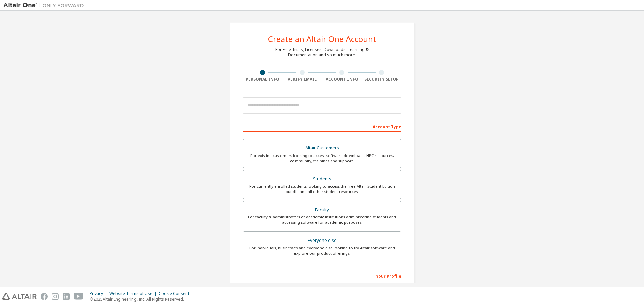 The image size is (644, 306). I want to click on img: linkedin.svg, so click(66, 296).